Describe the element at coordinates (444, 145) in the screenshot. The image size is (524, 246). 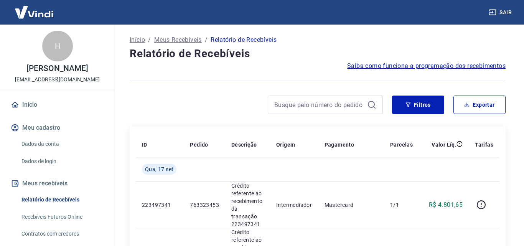
I see `p: Valor Líq.` at that location.